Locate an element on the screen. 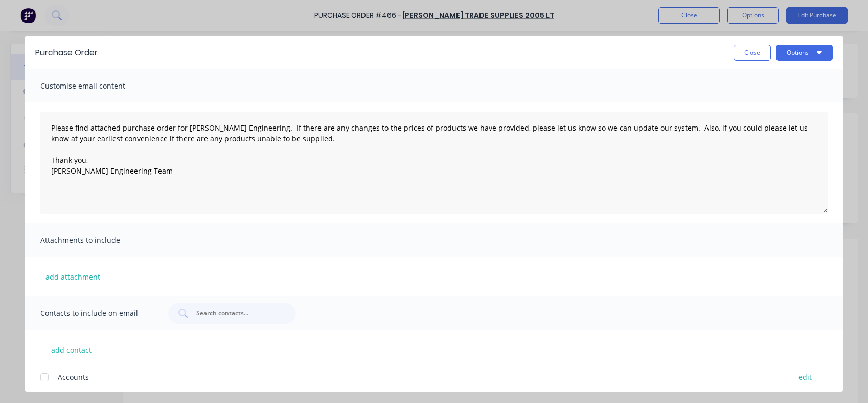 This screenshot has width=868, height=403. input: Search contacts... is located at coordinates (238, 313).